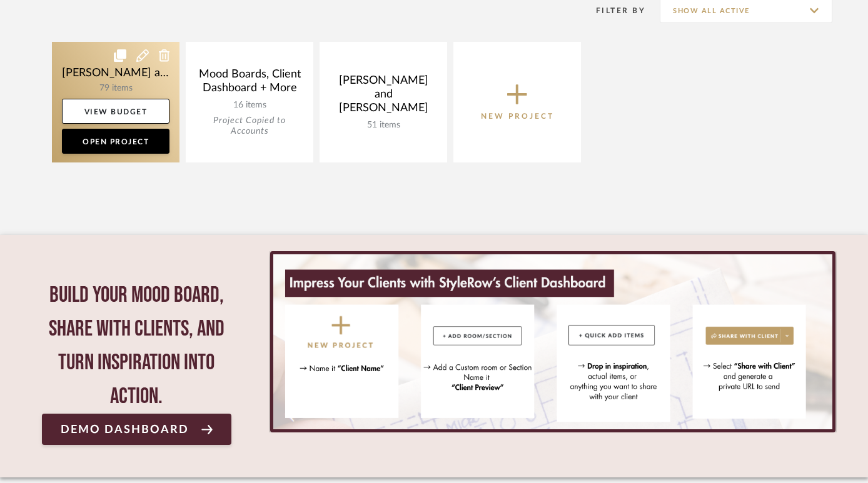 This screenshot has width=868, height=483. Describe the element at coordinates (116, 141) in the screenshot. I see `a: Open Project` at that location.